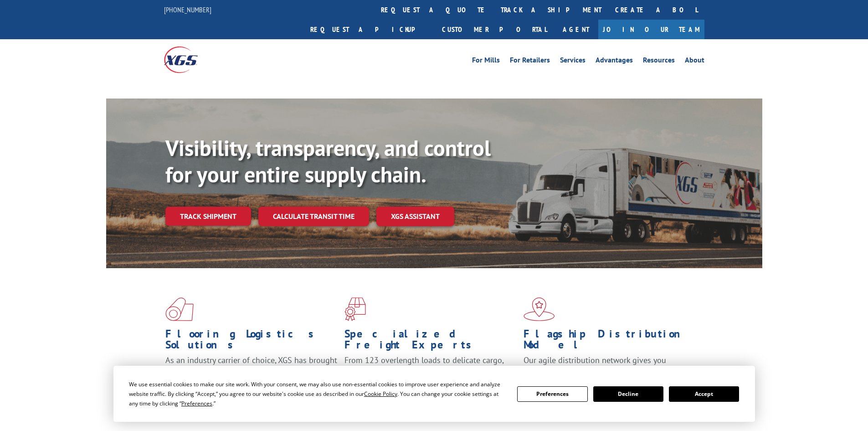 The width and height of the screenshot is (868, 431). What do you see at coordinates (434, 394) in the screenshot?
I see `div: Cookie Consent Prompt` at bounding box center [434, 394].